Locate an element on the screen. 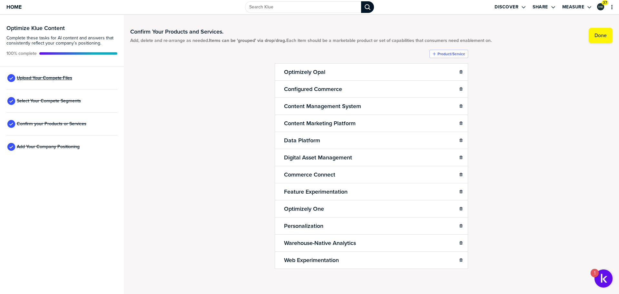 Image resolution: width=619 pixels, height=294 pixels. span: Add Your Company Positioning is located at coordinates (48, 147).